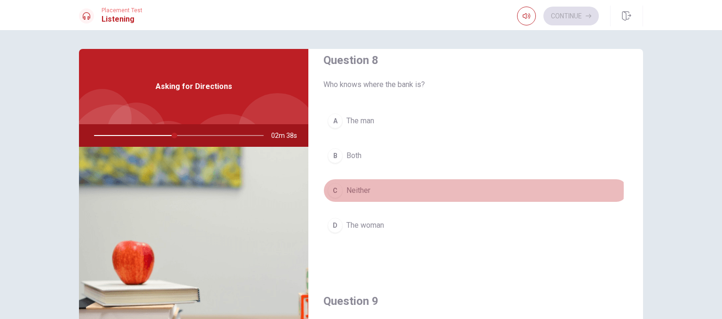 The height and width of the screenshot is (319, 722). I want to click on span: Neither, so click(358, 190).